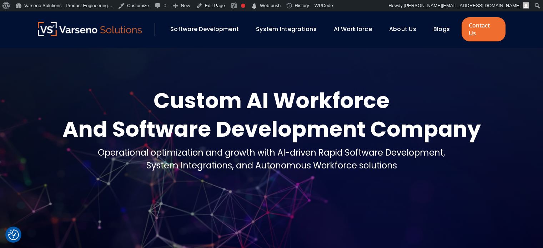  I want to click on button: Cookie Settings, so click(14, 235).